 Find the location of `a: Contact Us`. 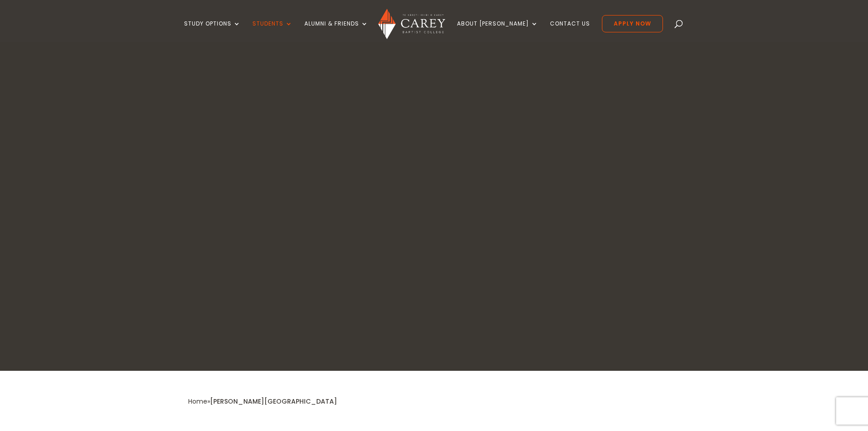

a: Contact Us is located at coordinates (570, 31).